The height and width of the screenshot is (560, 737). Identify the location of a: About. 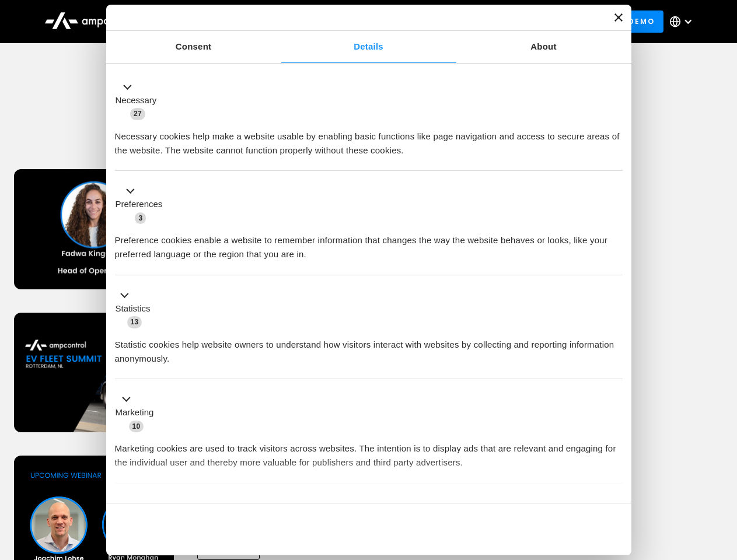
(544, 46).